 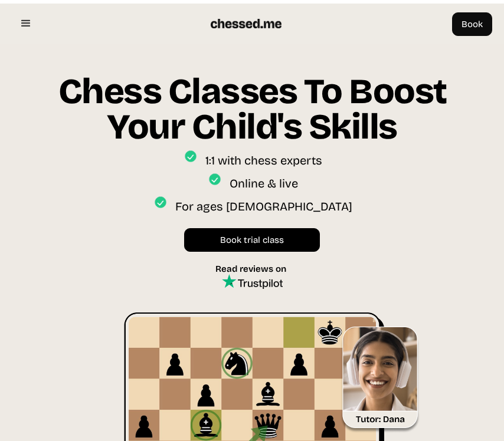 What do you see at coordinates (252, 265) in the screenshot?
I see `div: Read reviews on` at bounding box center [252, 265].